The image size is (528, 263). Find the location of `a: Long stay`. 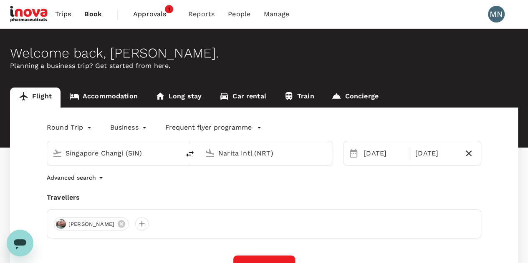

a: Long stay is located at coordinates (178, 98).